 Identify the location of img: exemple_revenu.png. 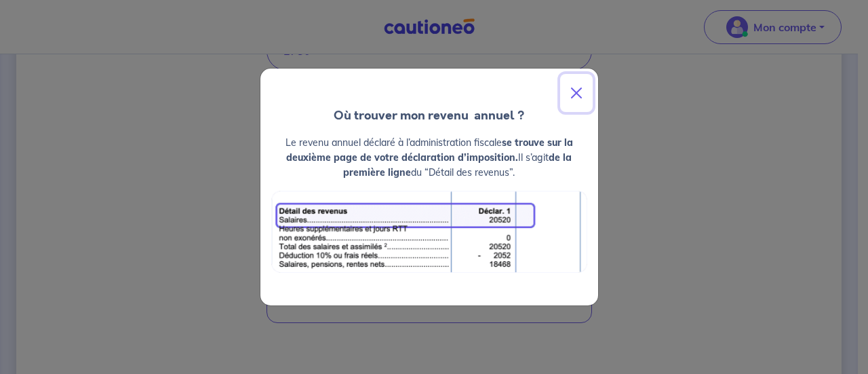
(429, 231).